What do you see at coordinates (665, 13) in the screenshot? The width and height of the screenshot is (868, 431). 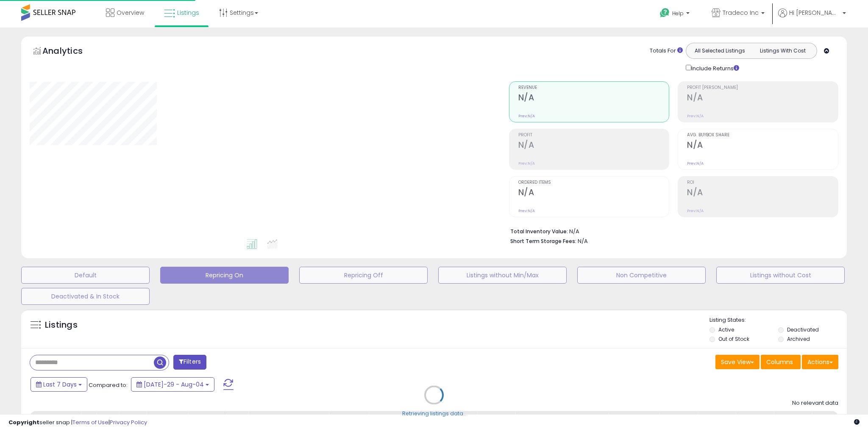 I see `i: Get Help` at bounding box center [665, 13].